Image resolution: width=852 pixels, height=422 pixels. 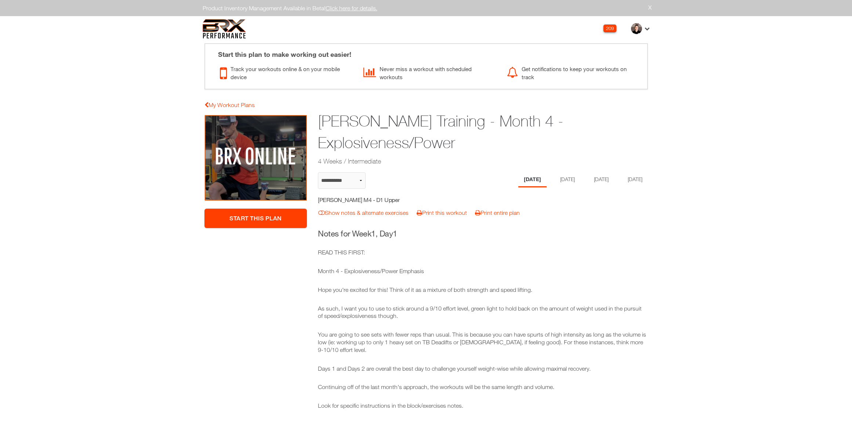 What do you see at coordinates (532, 180) in the screenshot?
I see `li: Day 1` at bounding box center [532, 180].